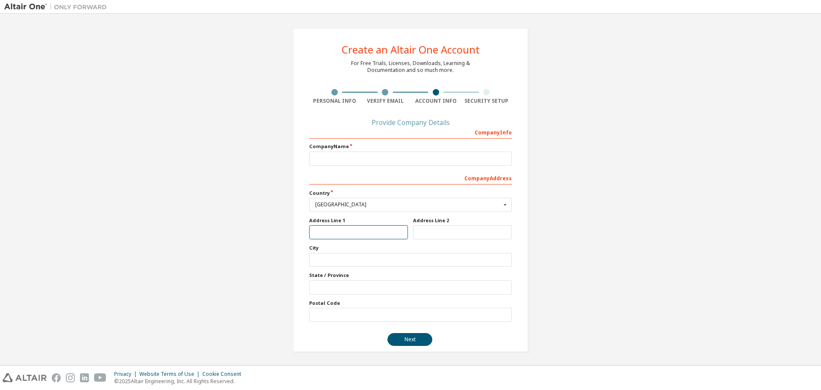 Image resolution: width=821 pixels, height=390 pixels. I want to click on div: Website Terms of Use, so click(171, 374).